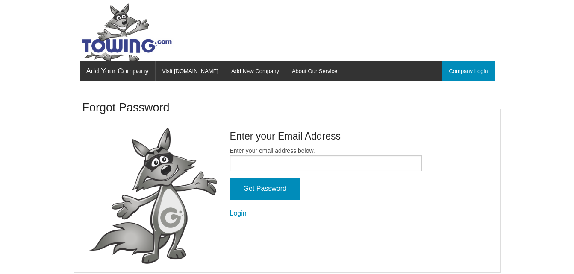 The image size is (574, 274). What do you see at coordinates (325, 163) in the screenshot?
I see `input: Enter your email address below.` at bounding box center [325, 163].